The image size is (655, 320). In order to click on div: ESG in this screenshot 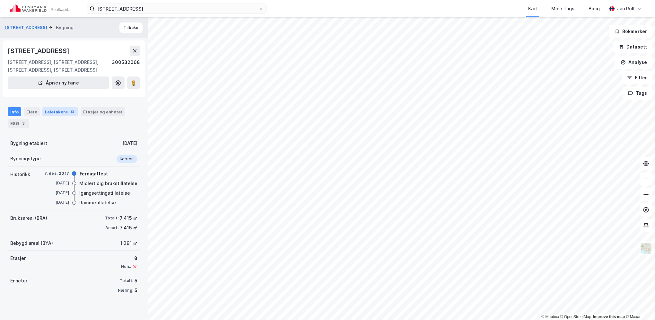, I will do `click(18, 123)`.